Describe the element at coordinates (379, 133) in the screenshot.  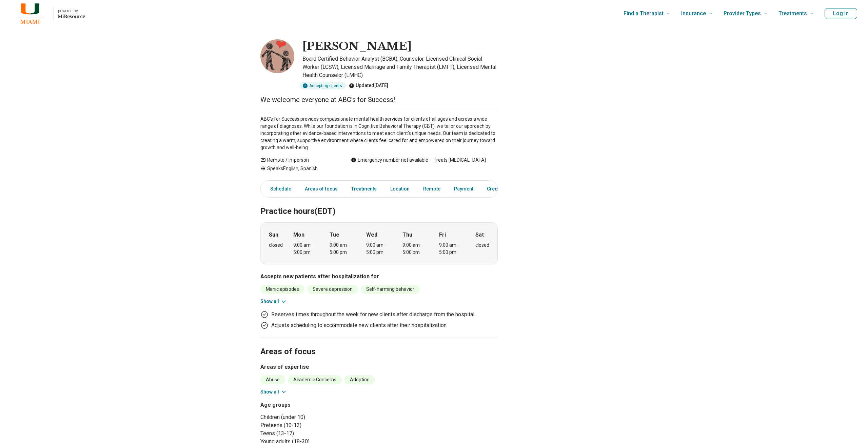
I see `p: ABC’s for Success provides compassionate mental health services for clients of all ages and acros...` at that location.